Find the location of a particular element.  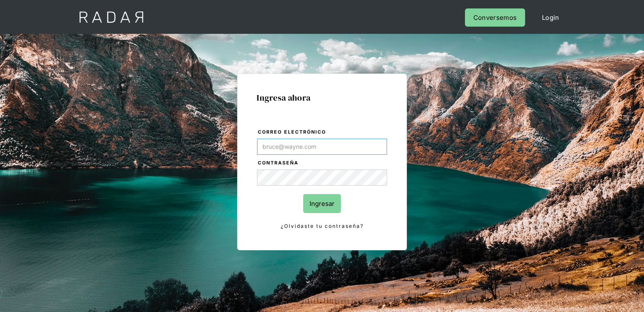

h1: Ingresa ahora is located at coordinates (321, 97).